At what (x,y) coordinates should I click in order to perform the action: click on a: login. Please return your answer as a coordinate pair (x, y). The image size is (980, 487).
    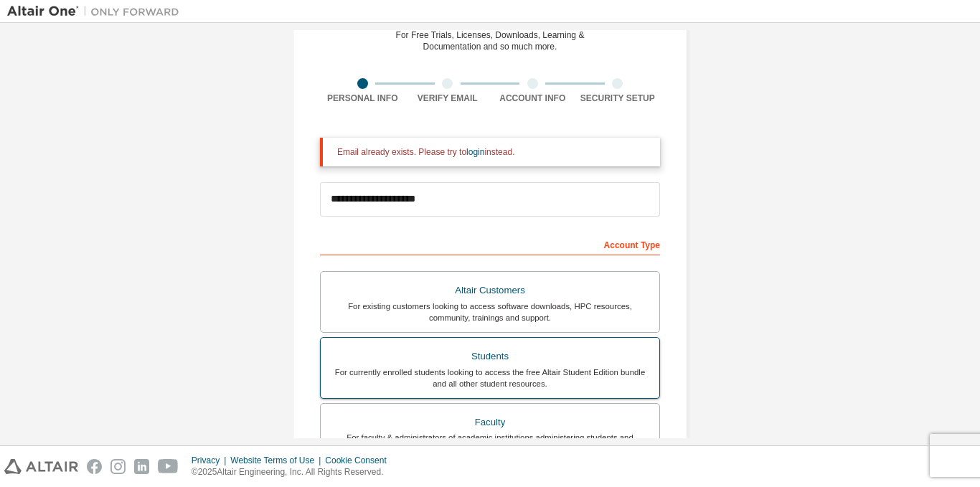
    Looking at the image, I should click on (475, 152).